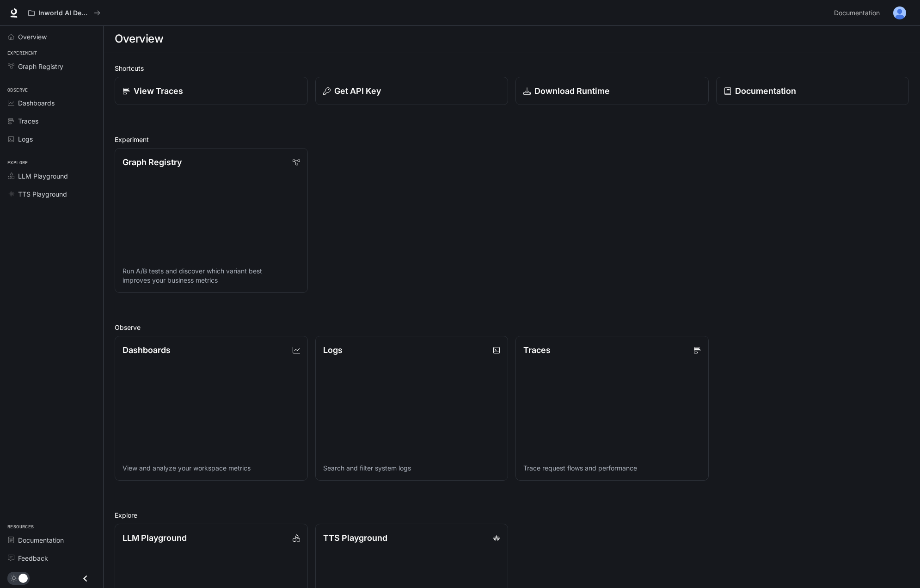 The width and height of the screenshot is (920, 588). I want to click on button: Get API Key, so click(412, 90).